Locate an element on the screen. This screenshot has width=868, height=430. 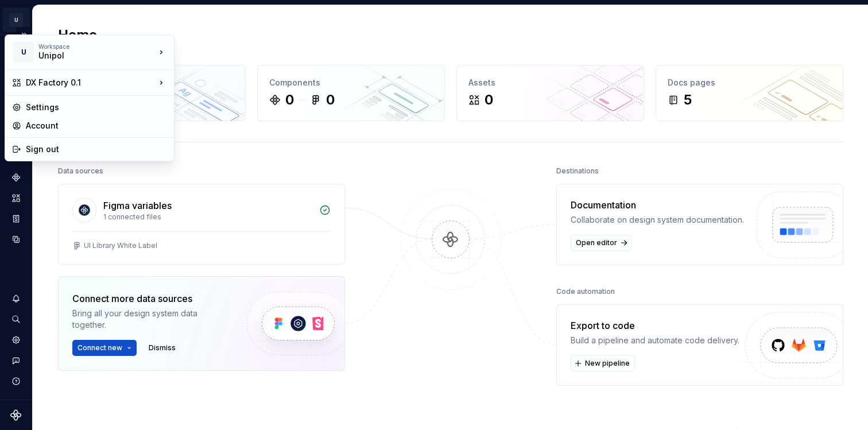
div: Settings is located at coordinates (96, 108).